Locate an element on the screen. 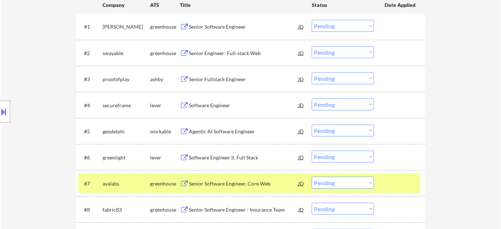 This screenshot has height=229, width=501. div: Senior Engineer: Full-stack Web is located at coordinates (243, 53).